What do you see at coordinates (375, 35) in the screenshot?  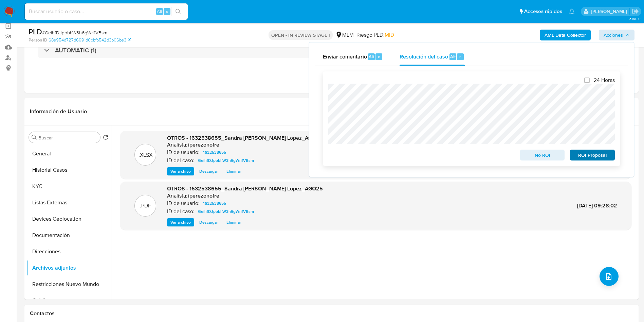 I see `span: Riesgo PLD:` at bounding box center [375, 35].